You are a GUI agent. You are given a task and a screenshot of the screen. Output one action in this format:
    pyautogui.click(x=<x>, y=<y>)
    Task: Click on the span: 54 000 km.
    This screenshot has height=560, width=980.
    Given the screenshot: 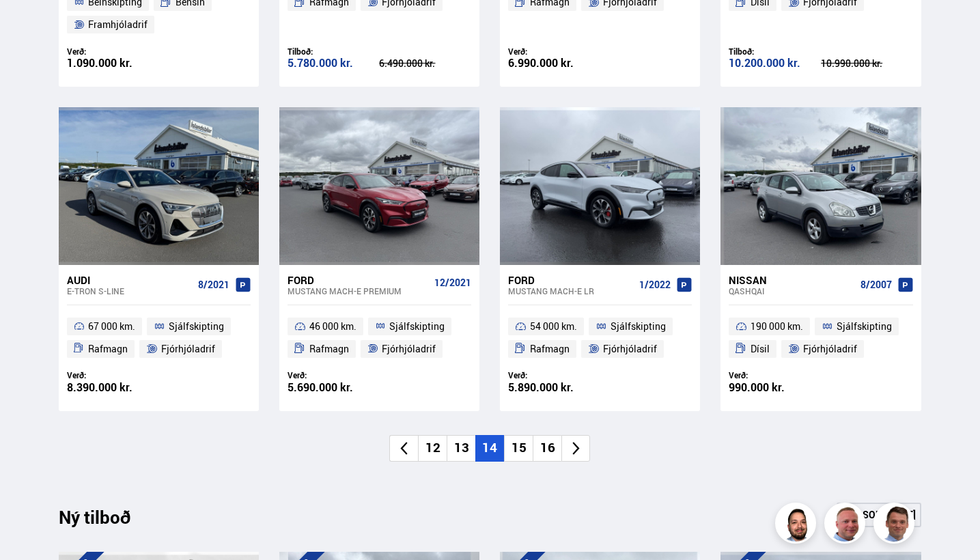 What is the action you would take?
    pyautogui.click(x=553, y=326)
    